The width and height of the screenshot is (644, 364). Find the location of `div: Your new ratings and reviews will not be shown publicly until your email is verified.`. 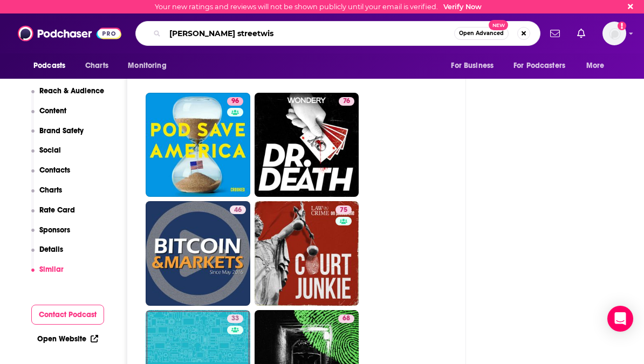

div: Your new ratings and reviews will not be shown publicly until your email is verified. is located at coordinates (318, 6).